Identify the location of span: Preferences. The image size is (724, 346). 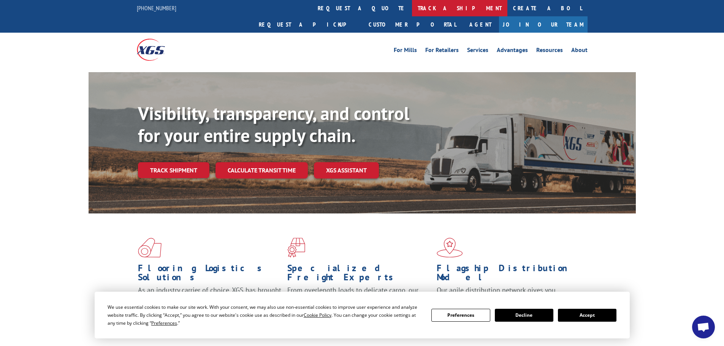
(164, 323).